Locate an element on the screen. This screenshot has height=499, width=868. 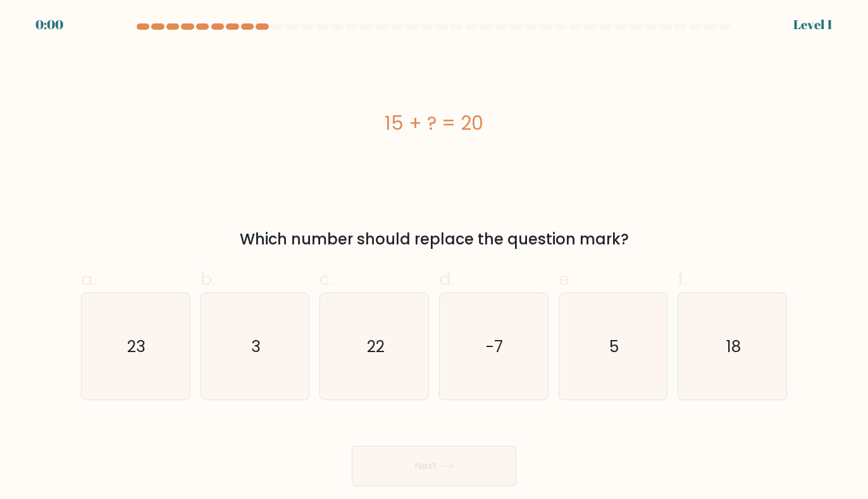
span: c. is located at coordinates (326, 279).